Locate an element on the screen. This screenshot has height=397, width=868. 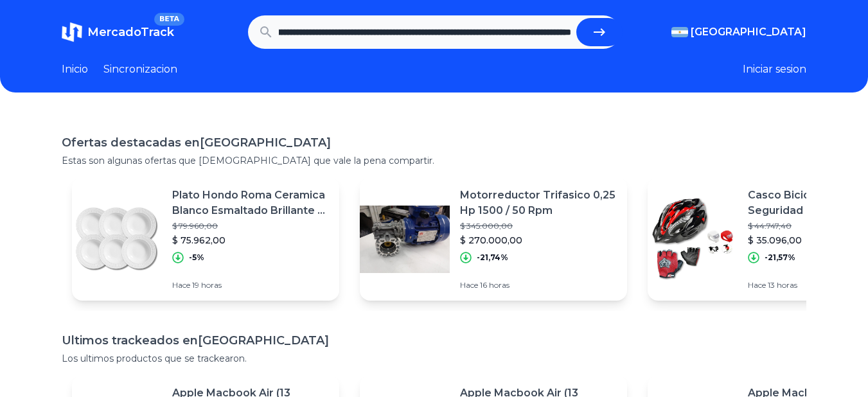
span: MercadoTrack is located at coordinates (131, 32).